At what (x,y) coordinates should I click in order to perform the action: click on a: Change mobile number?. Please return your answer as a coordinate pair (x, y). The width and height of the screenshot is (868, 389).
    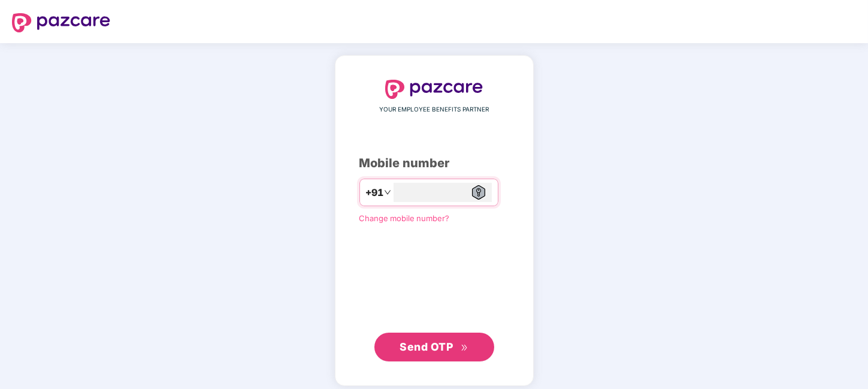
    Looking at the image, I should click on (405, 218).